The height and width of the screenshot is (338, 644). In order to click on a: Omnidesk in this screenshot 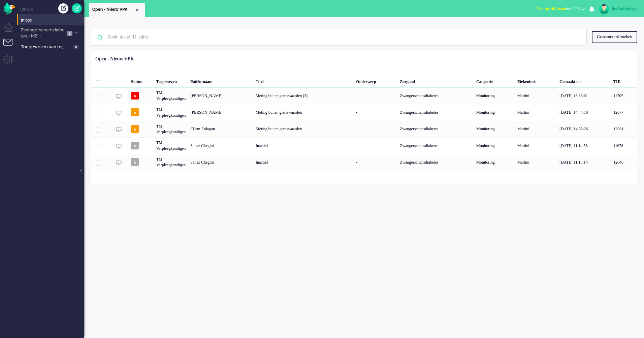, I will do `click(9, 6)`.